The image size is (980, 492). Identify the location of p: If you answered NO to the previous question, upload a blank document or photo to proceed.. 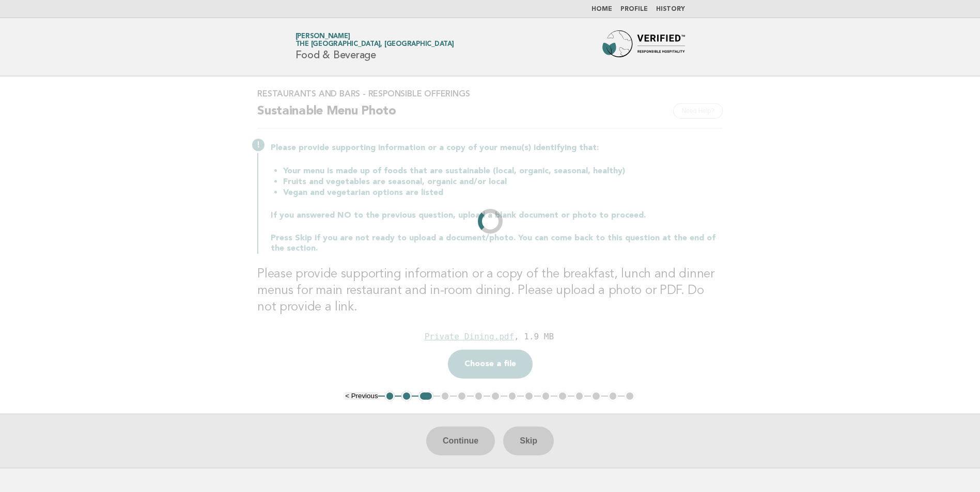
(496, 216).